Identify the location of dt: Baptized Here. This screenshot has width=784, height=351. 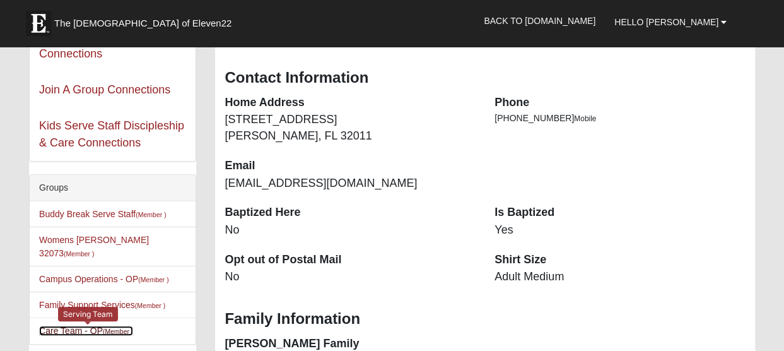
(350, 213).